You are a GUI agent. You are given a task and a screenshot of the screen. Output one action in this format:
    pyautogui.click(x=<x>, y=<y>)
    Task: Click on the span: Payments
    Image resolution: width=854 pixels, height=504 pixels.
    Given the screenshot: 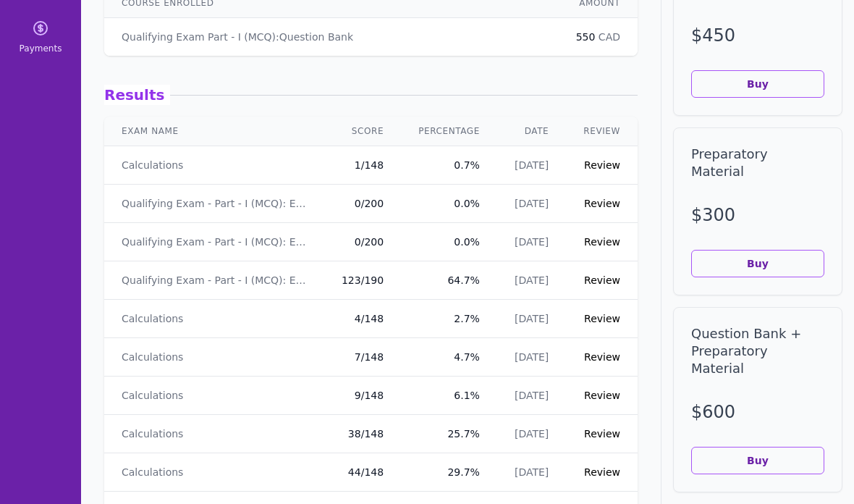 What is the action you would take?
    pyautogui.click(x=41, y=49)
    